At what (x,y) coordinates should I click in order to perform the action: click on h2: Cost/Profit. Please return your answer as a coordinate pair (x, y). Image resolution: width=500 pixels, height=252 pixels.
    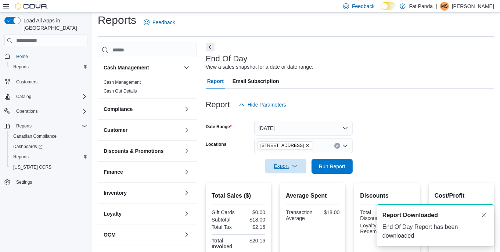
    Looking at the image, I should click on (462, 196).